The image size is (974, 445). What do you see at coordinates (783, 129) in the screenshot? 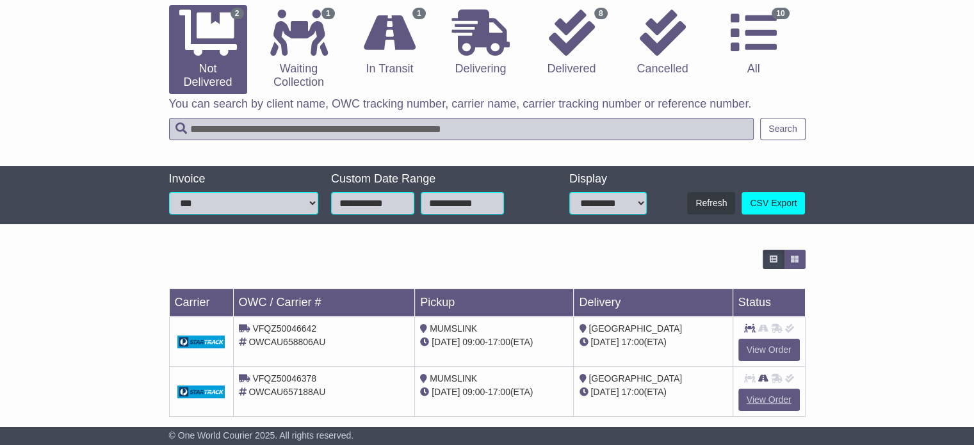
I see `button: Search` at bounding box center [783, 129].